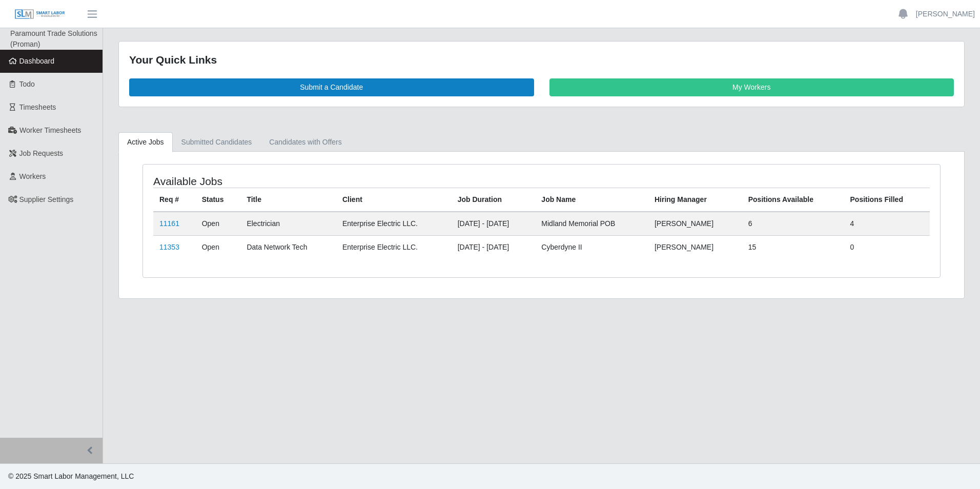  What do you see at coordinates (288, 200) in the screenshot?
I see `th: Title` at bounding box center [288, 200].